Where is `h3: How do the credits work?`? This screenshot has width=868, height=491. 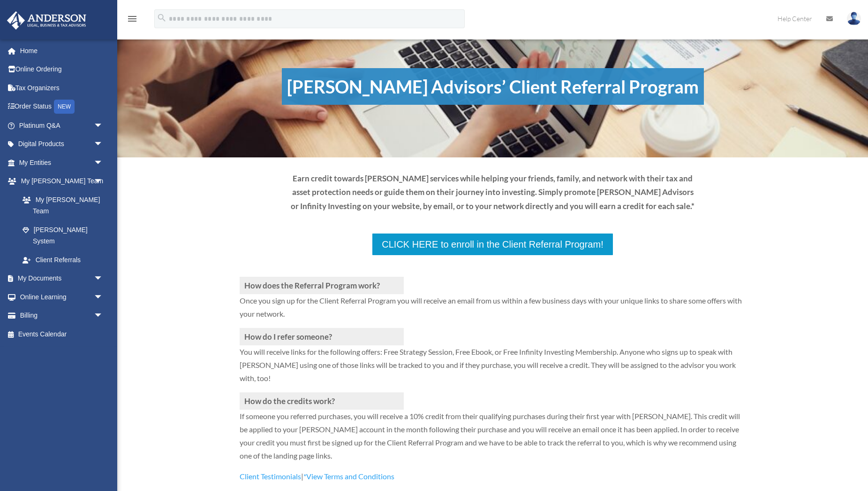 h3: How do the credits work? is located at coordinates (322, 401).